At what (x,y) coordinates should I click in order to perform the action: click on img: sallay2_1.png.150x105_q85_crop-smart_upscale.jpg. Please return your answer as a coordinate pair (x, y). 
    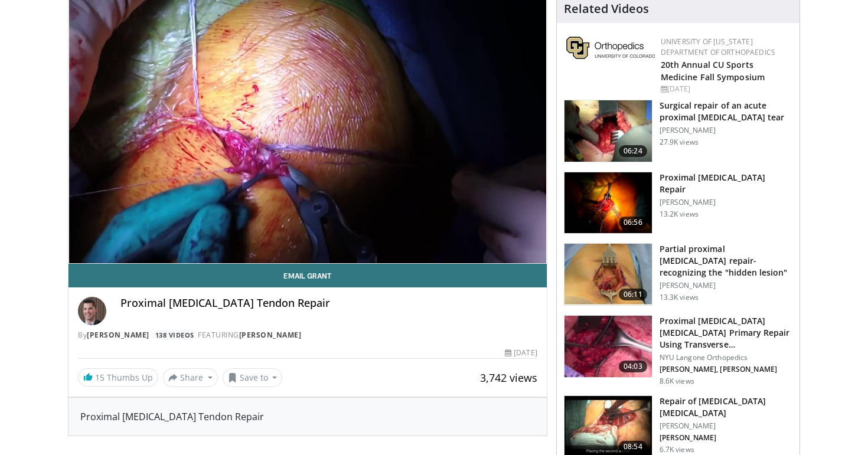
    Looking at the image, I should click on (608, 131).